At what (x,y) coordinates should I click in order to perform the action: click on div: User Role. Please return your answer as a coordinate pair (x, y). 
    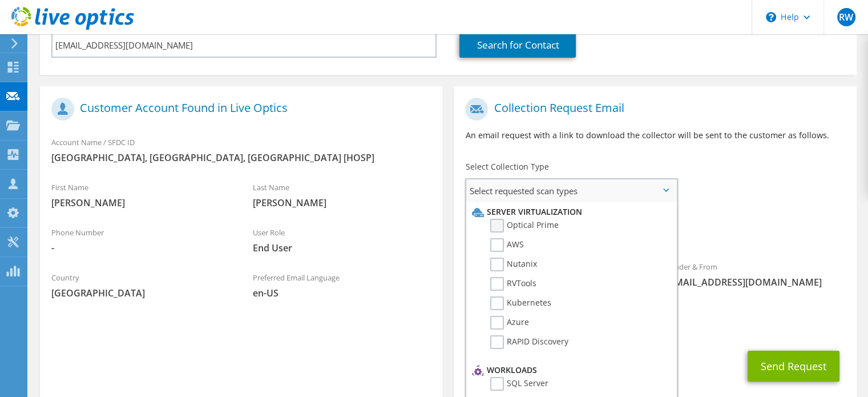
    Looking at the image, I should click on (342, 240).